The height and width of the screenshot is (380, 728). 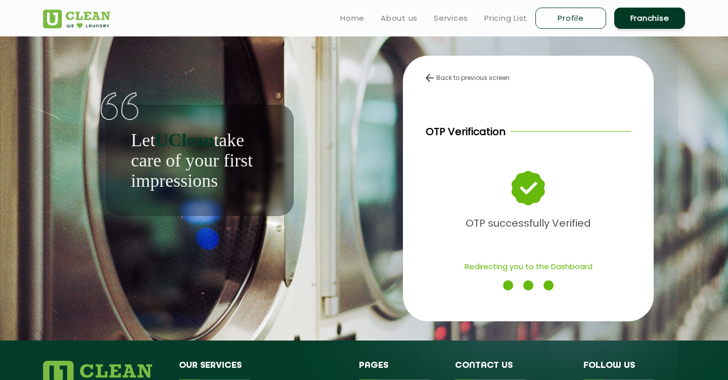 What do you see at coordinates (650, 18) in the screenshot?
I see `a: Franchise` at bounding box center [650, 18].